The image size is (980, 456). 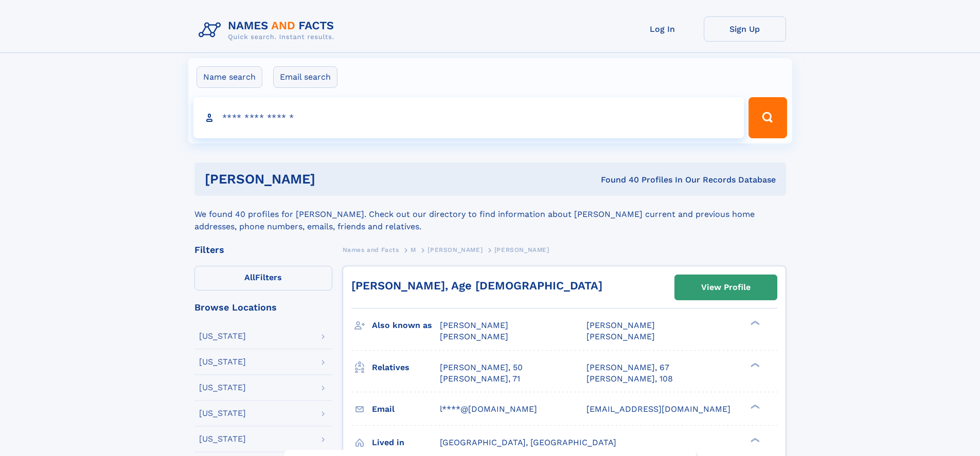 I want to click on img: Logo Names and Facts, so click(x=269, y=30).